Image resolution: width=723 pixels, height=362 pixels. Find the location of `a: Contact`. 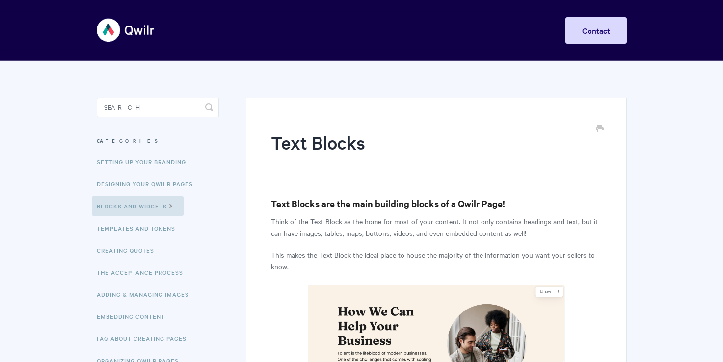

a: Contact is located at coordinates (596, 30).